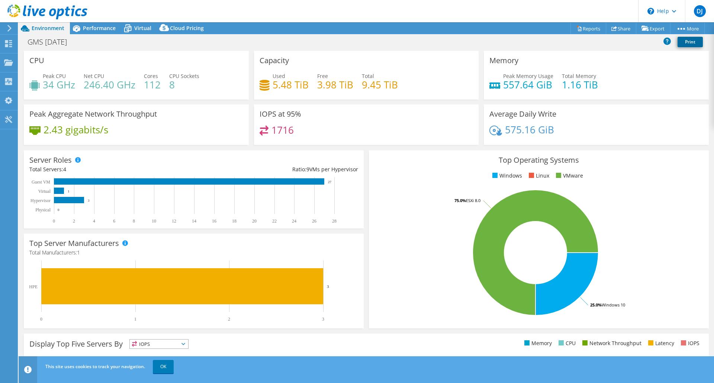 This screenshot has width=714, height=383. I want to click on span: Free, so click(322, 76).